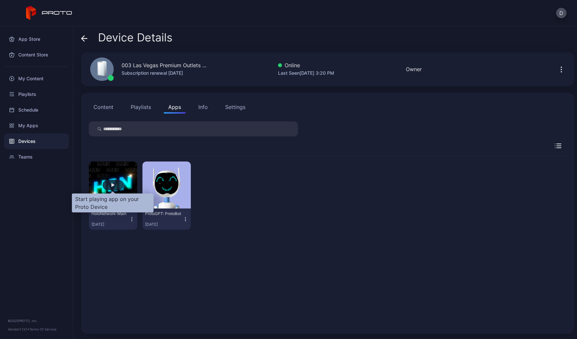 This screenshot has height=339, width=577. What do you see at coordinates (141, 107) in the screenshot?
I see `button: Playlists` at bounding box center [141, 107].